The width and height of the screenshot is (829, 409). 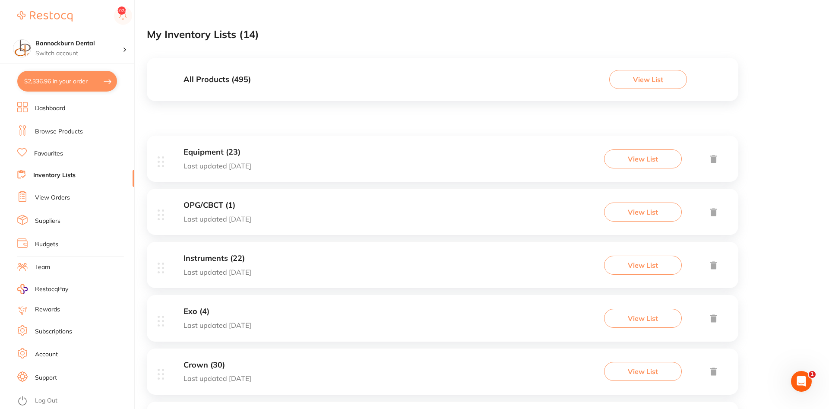 What do you see at coordinates (46, 378) in the screenshot?
I see `a: Support` at bounding box center [46, 378].